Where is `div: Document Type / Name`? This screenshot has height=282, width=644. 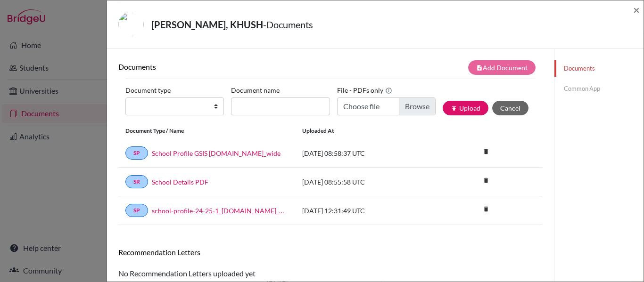
div: Document Type / Name is located at coordinates (206, 131).